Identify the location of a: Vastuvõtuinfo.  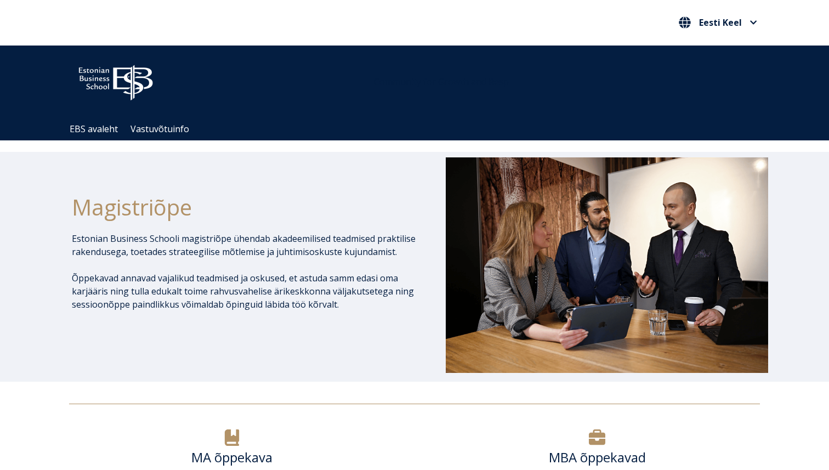
(160, 129).